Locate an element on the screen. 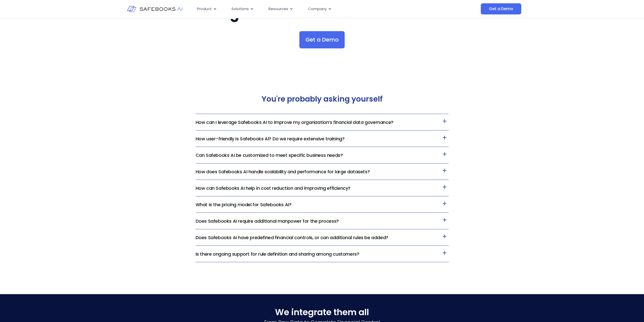 This screenshot has height=322, width=644. h3: Does Safebooks AI have predefined financial controls, or can additional rules be added? is located at coordinates (322, 238).